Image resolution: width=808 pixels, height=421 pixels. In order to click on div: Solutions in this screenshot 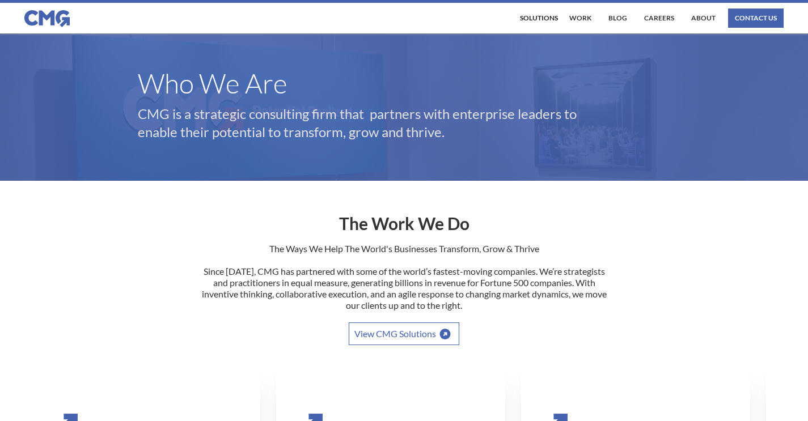, I will do `click(539, 18)`.